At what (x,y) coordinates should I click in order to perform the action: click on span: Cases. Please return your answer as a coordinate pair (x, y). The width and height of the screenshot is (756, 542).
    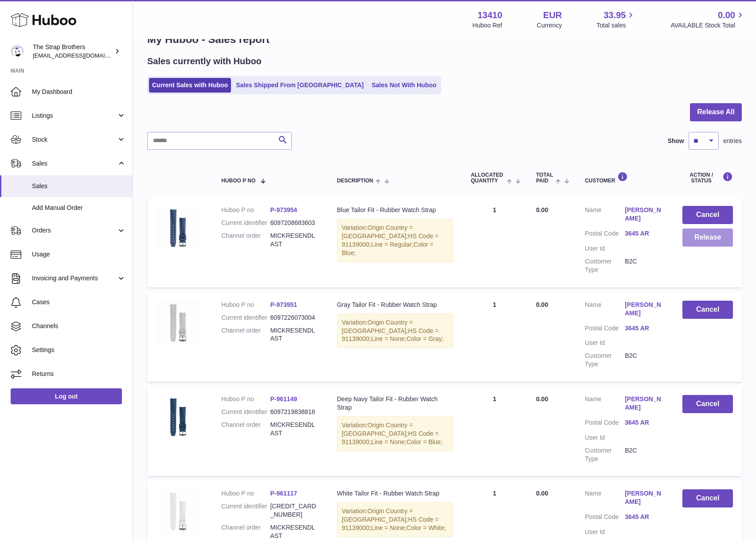
    Looking at the image, I should click on (79, 302).